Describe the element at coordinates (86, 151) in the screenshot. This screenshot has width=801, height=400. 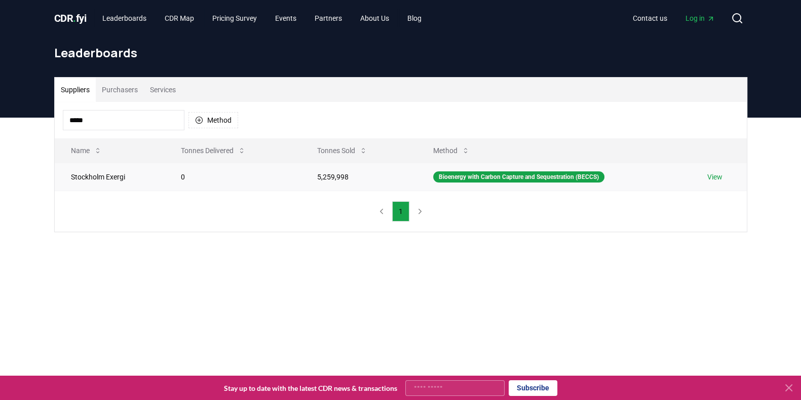
I see `button: Name` at that location.